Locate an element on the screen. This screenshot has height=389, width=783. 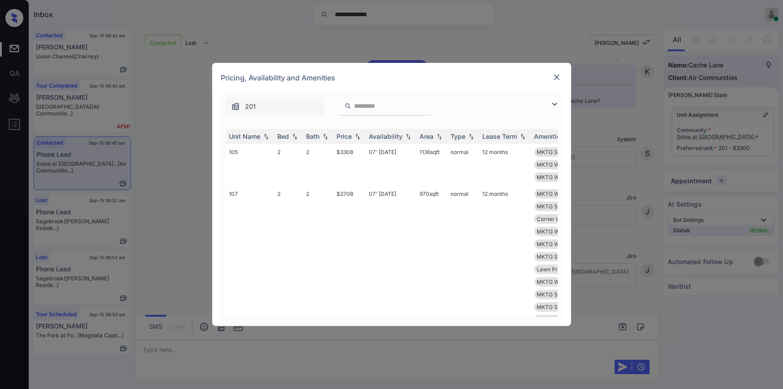
span: Lawn Private is located at coordinates (554, 269).